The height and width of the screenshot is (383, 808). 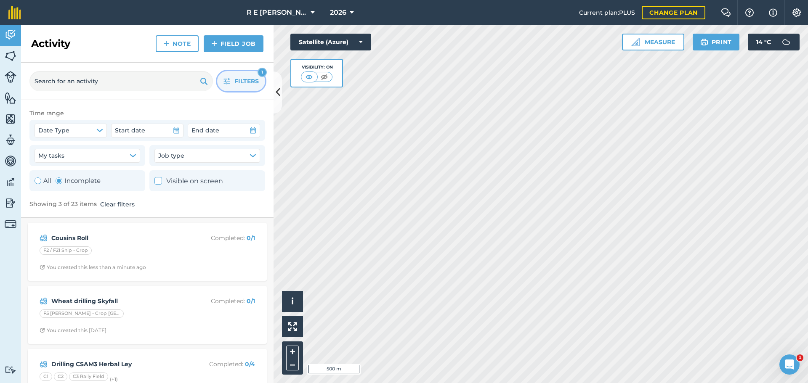 I want to click on button: End date, so click(x=224, y=130).